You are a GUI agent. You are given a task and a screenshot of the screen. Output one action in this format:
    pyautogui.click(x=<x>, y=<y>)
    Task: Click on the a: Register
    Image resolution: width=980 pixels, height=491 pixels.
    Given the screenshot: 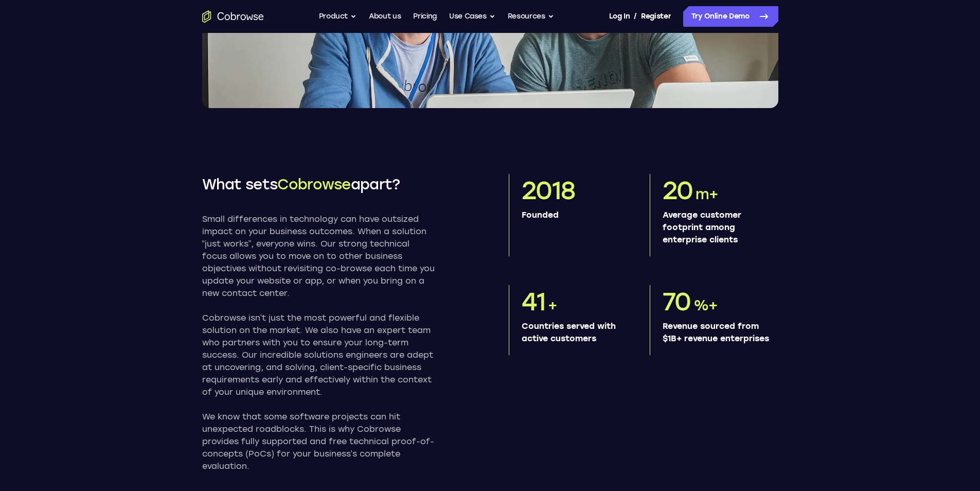 What is the action you would take?
    pyautogui.click(x=656, y=17)
    